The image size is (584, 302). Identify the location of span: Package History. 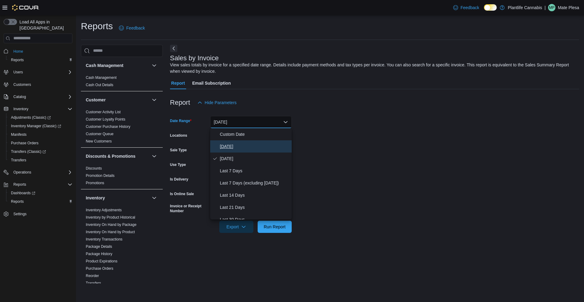
(99, 254).